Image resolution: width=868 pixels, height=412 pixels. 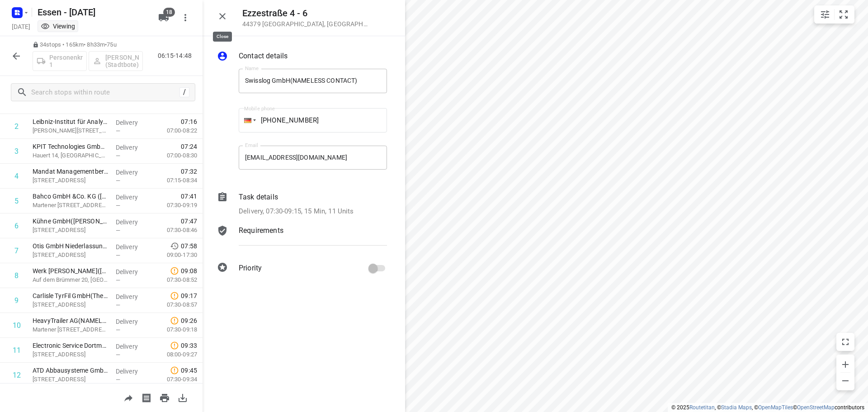 What do you see at coordinates (175, 330) in the screenshot?
I see `p: 07:30-09:18` at bounding box center [175, 330].